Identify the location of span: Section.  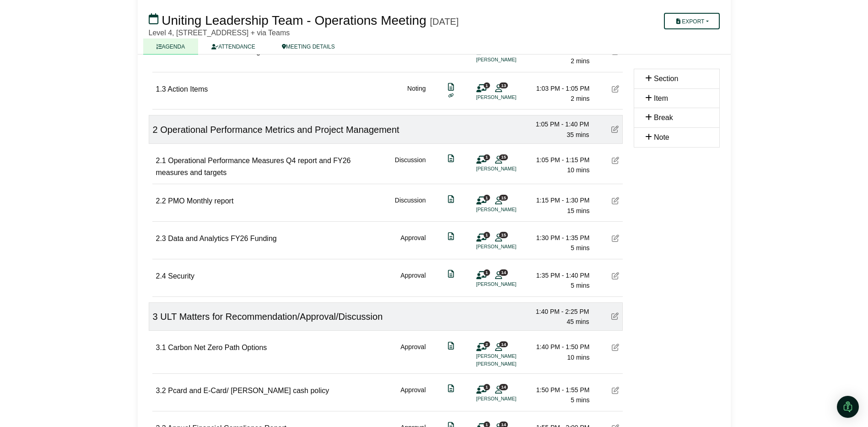
(666, 78).